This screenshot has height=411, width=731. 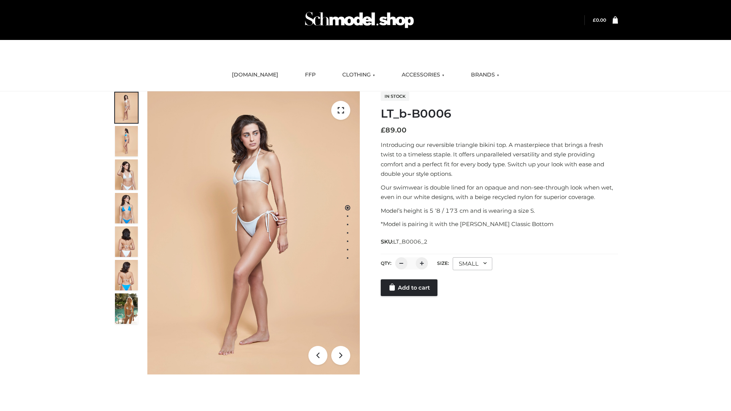 I want to click on div: SMALL, so click(x=473, y=264).